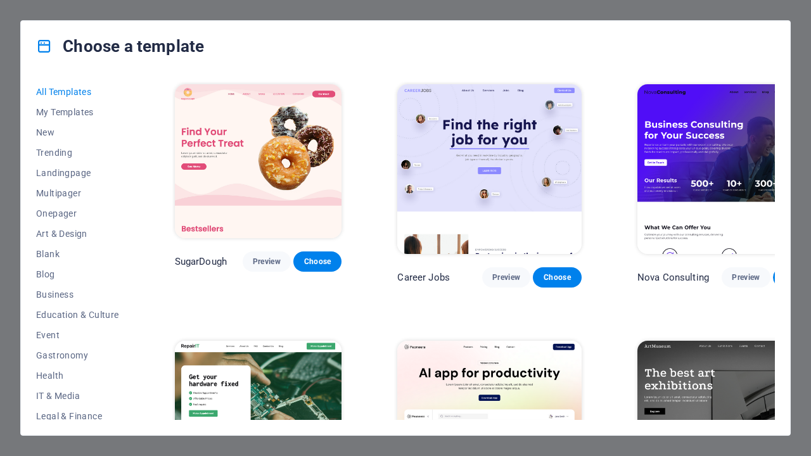 This screenshot has height=456, width=811. Describe the element at coordinates (77, 92) in the screenshot. I see `span: All Templates` at that location.